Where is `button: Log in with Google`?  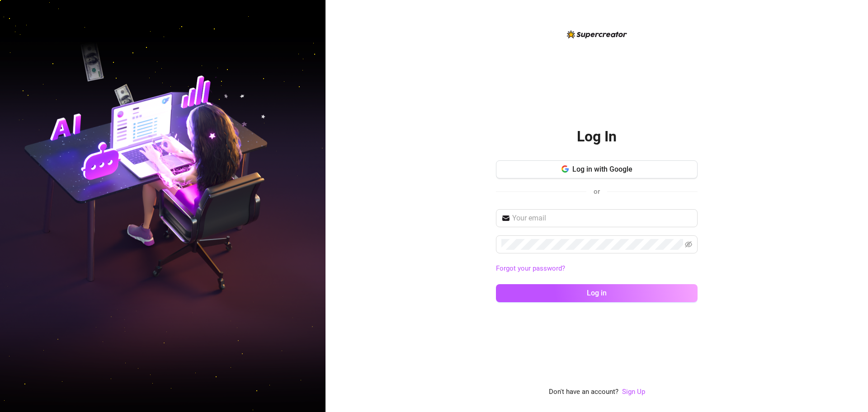
button: Log in with Google is located at coordinates (597, 170).